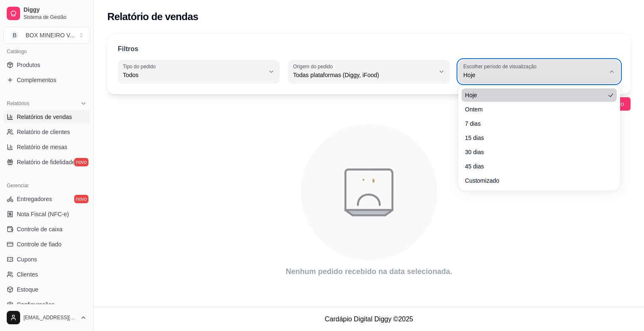 The image size is (644, 331). I want to click on span: Configurações, so click(36, 305).